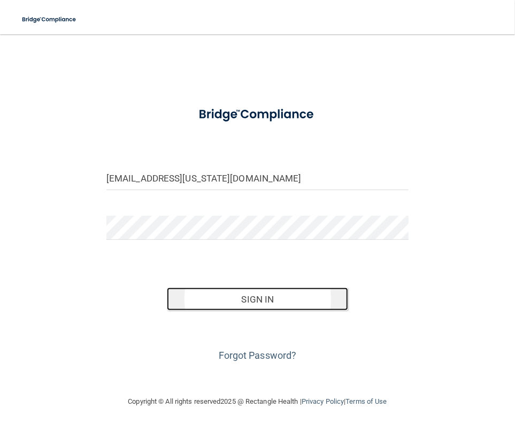  What do you see at coordinates (323, 401) in the screenshot?
I see `a: Privacy Policy` at bounding box center [323, 401].